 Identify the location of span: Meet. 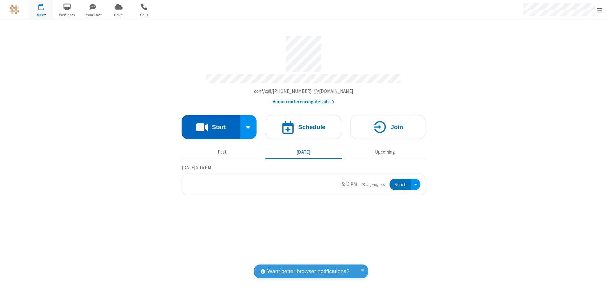
(41, 15).